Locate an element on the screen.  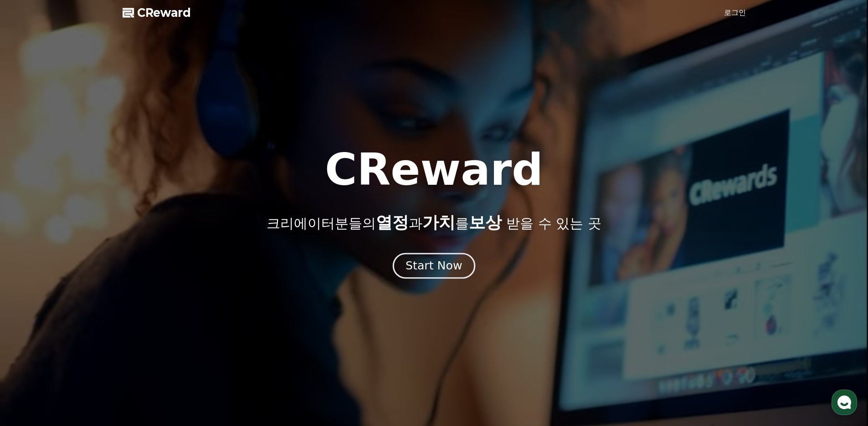
div: Start Now is located at coordinates (434, 266).